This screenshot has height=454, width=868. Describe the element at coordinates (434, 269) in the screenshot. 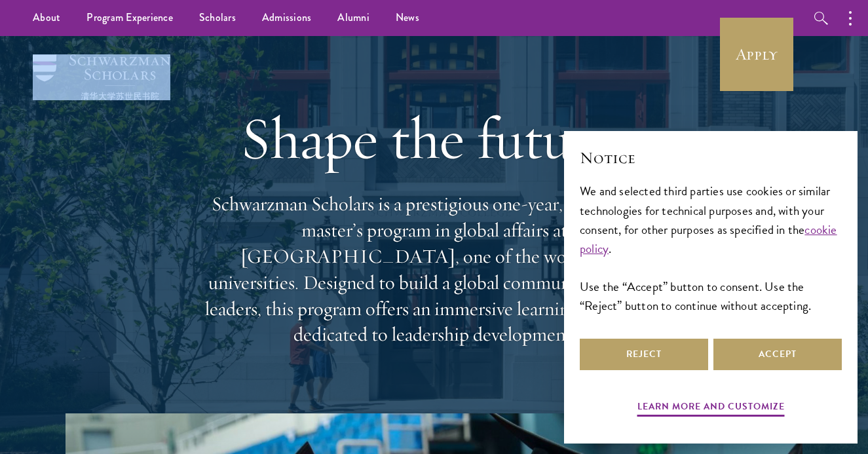

I see `p: Schwarzman Scholars is a prestigious one-year, fully funded master’s program in global affairs at...` at that location.